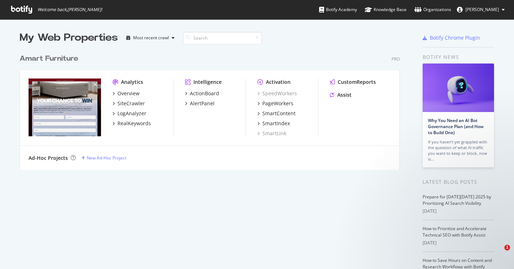 The width and height of the screenshot is (514, 269). What do you see at coordinates (451, 38) in the screenshot?
I see `a: Botify Chrome Plugin` at bounding box center [451, 38].